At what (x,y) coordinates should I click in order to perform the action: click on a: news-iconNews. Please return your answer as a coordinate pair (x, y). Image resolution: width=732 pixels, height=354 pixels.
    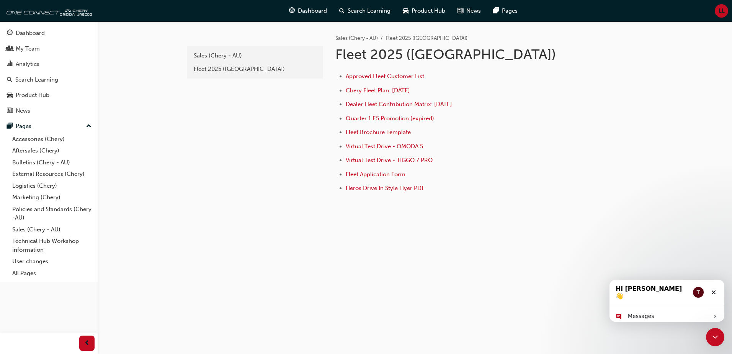
    Looking at the image, I should click on (469, 11).